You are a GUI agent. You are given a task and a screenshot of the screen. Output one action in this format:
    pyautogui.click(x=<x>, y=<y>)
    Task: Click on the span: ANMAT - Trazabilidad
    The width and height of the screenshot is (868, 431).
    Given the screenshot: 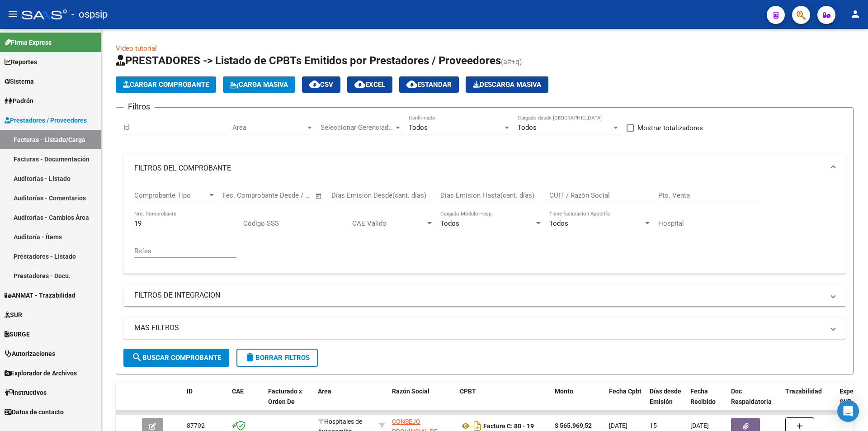 What is the action you would take?
    pyautogui.click(x=40, y=296)
    